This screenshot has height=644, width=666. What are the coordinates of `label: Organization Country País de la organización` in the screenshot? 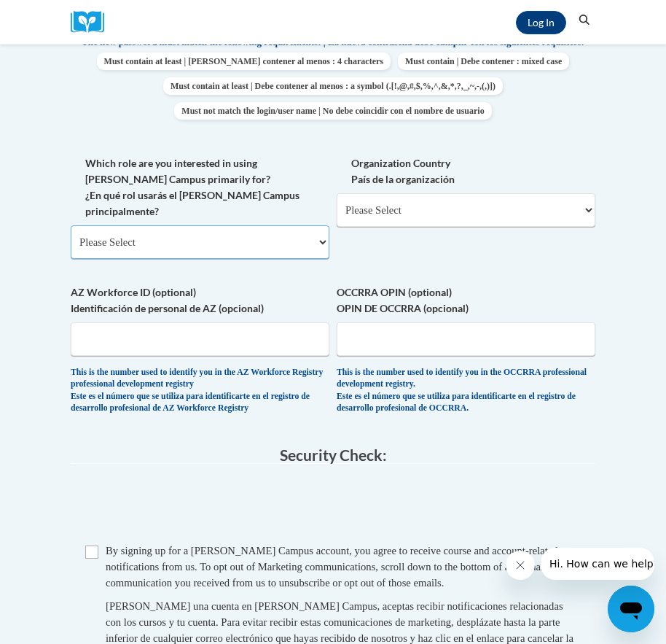 It's located at (466, 171).